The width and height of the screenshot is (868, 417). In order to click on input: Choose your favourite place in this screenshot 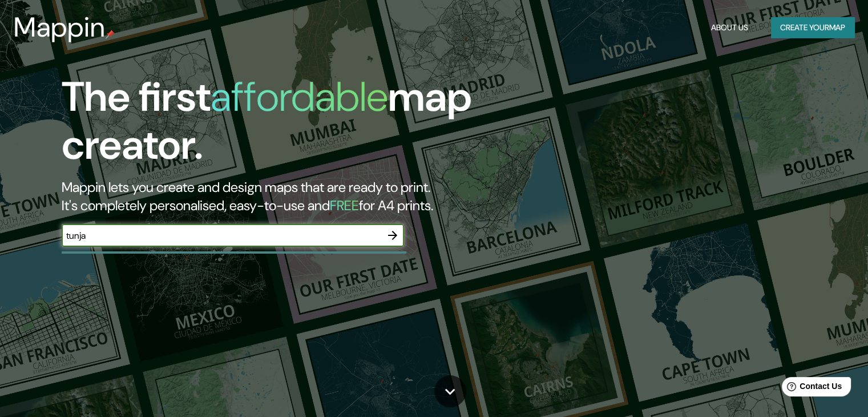, I will do `click(222, 235)`.